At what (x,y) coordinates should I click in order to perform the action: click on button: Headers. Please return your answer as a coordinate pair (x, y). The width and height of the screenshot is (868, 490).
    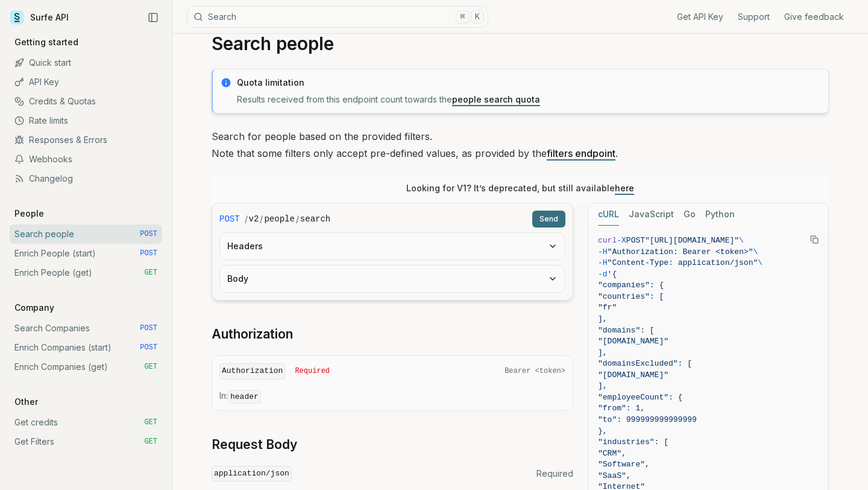
    Looking at the image, I should click on (393, 246).